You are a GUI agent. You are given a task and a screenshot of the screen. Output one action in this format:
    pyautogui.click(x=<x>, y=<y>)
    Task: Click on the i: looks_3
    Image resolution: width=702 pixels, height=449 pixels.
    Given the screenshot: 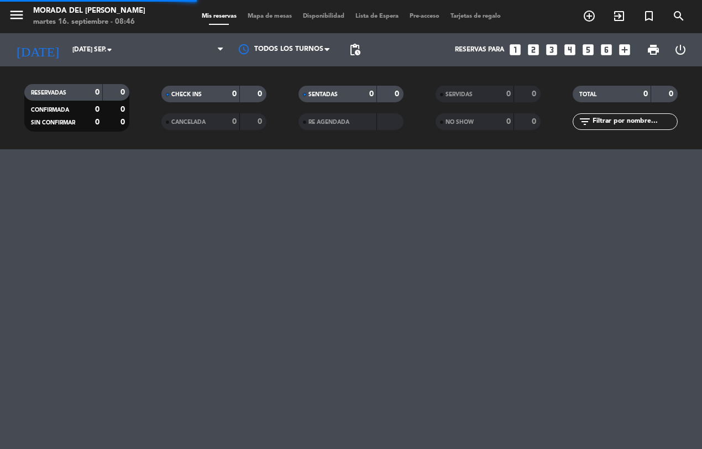 What is the action you would take?
    pyautogui.click(x=552, y=50)
    